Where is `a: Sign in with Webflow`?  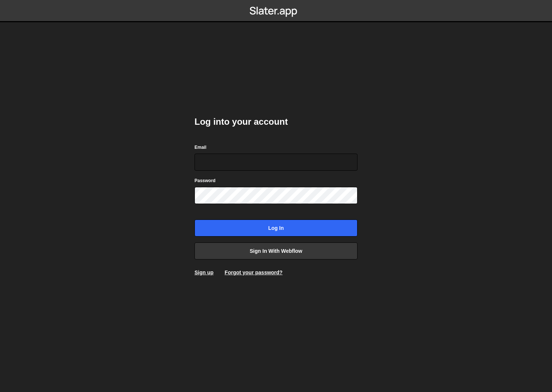 a: Sign in with Webflow is located at coordinates (276, 251).